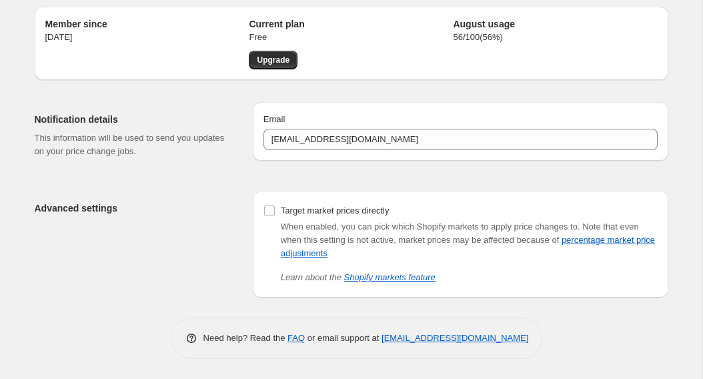 The image size is (703, 379). I want to click on a: FAQ, so click(296, 338).